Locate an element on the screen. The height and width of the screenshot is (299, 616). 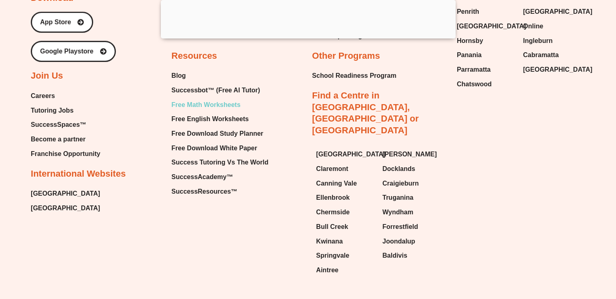
span: Free English Worksheets is located at coordinates (210, 119).